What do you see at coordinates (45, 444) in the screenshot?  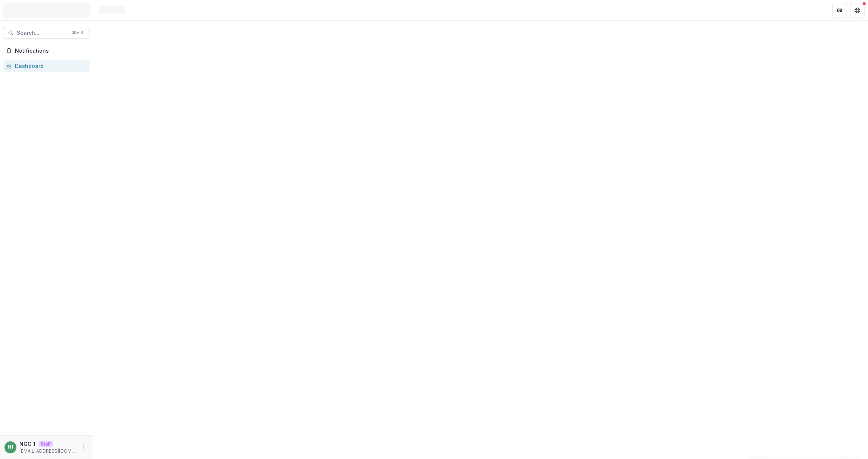 I see `p: Staff` at bounding box center [45, 444].